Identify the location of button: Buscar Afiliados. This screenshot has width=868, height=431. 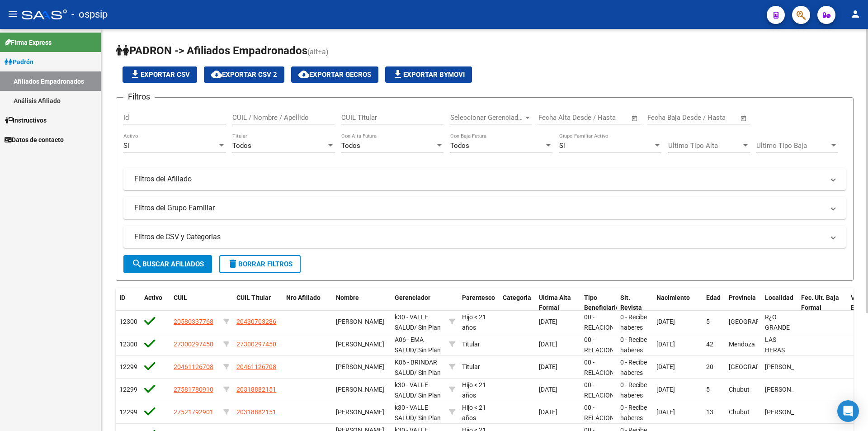
(168, 264).